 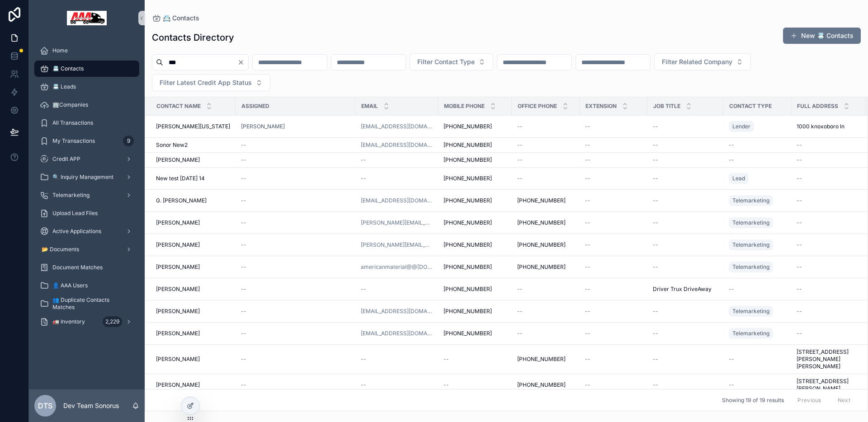 What do you see at coordinates (86, 321) in the screenshot?
I see `a: 🚛 Inventory2,229` at bounding box center [86, 321].